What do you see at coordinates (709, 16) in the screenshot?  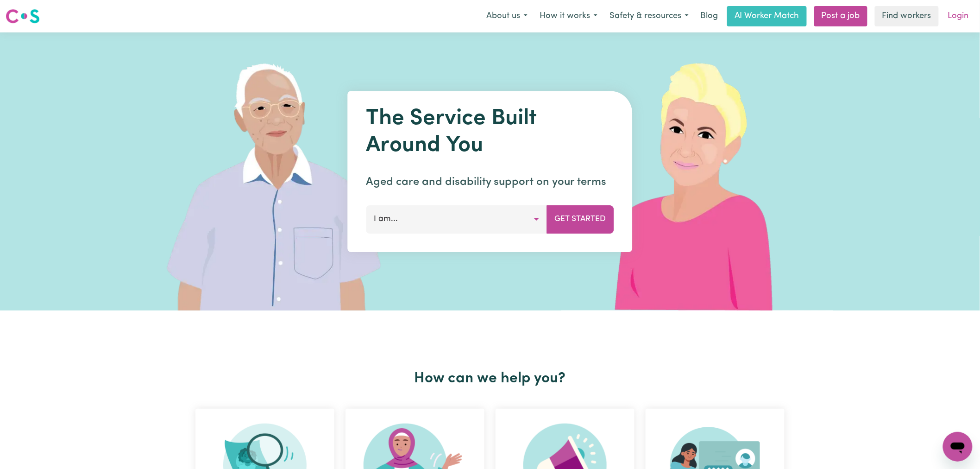 I see `a: Blog` at bounding box center [709, 16].